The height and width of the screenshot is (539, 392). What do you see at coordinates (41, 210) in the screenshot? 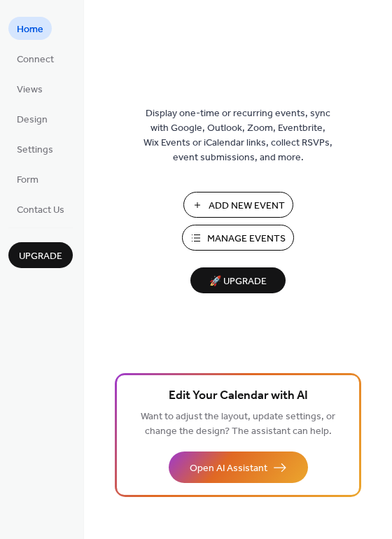
I see `span: Contact Us` at bounding box center [41, 210].